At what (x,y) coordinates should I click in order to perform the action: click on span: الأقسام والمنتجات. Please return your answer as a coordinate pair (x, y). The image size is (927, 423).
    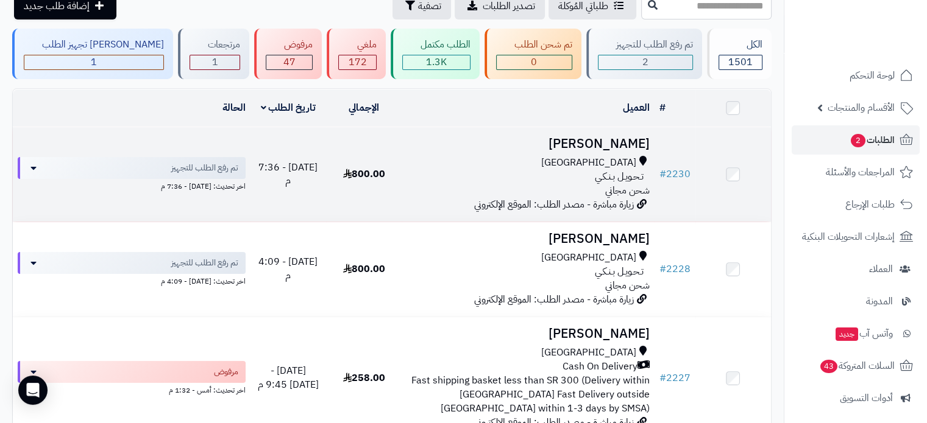
    Looking at the image, I should click on (861, 108).